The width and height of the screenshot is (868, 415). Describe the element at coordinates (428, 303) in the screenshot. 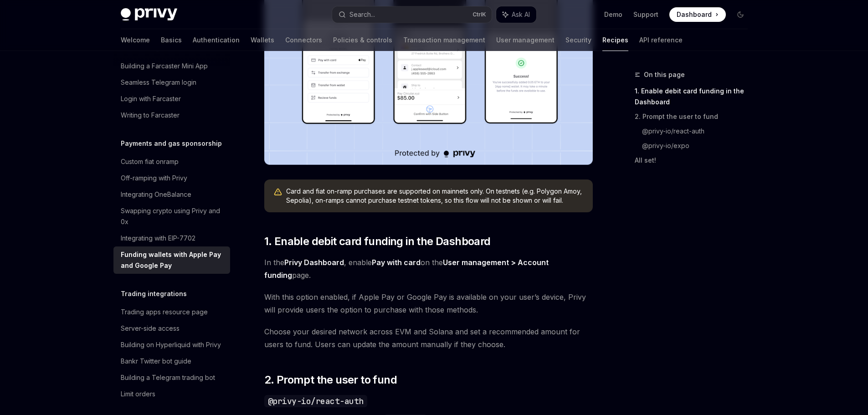

I see `span: With this option enabled, if Apple Pay or Google Pay is available on your user’s device, Privy wi...` at that location.